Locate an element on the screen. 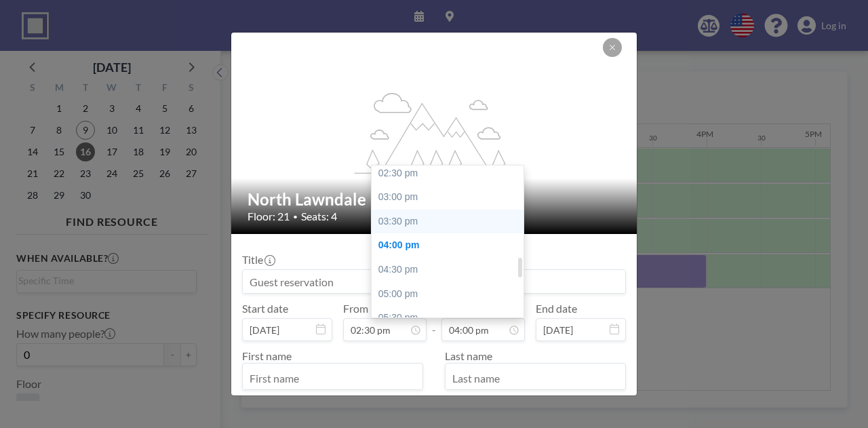 This screenshot has width=868, height=428. input: First name is located at coordinates (332, 378).